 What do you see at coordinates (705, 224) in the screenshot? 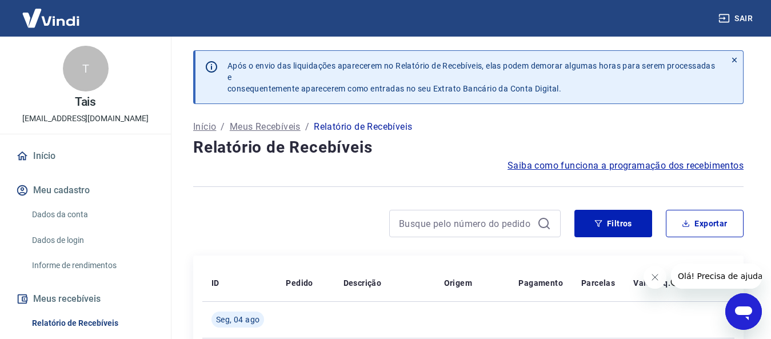
I see `button: Exportar` at bounding box center [705, 224].